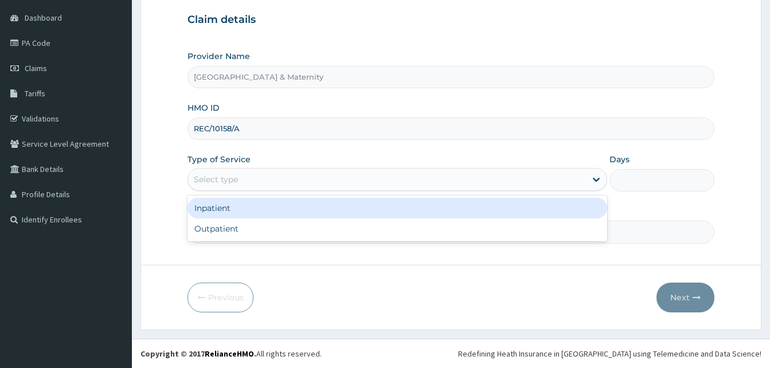  Describe the element at coordinates (43, 18) in the screenshot. I see `span: Dashboard` at that location.